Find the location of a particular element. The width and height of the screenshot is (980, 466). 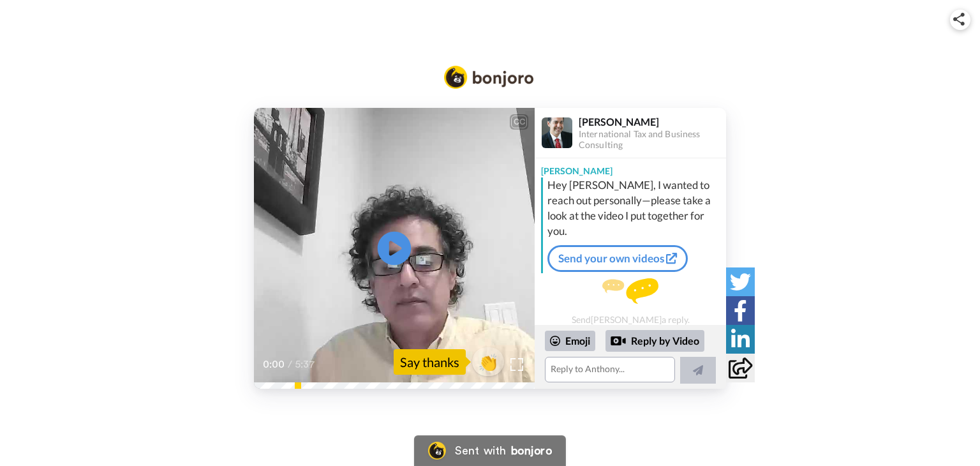

div: CC is located at coordinates (519, 122).